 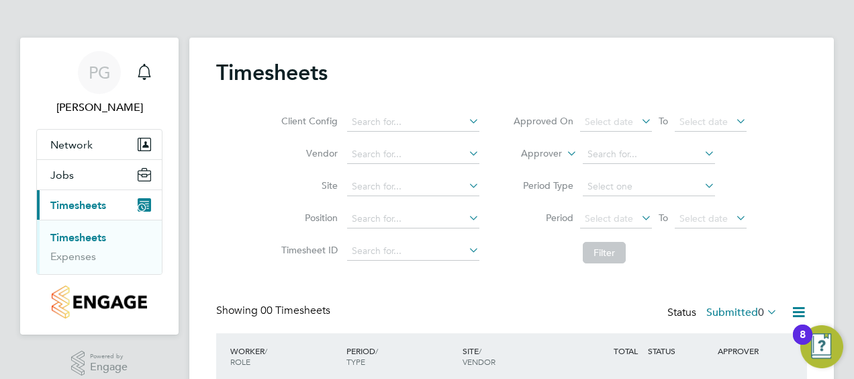 I want to click on label: Period, so click(x=543, y=218).